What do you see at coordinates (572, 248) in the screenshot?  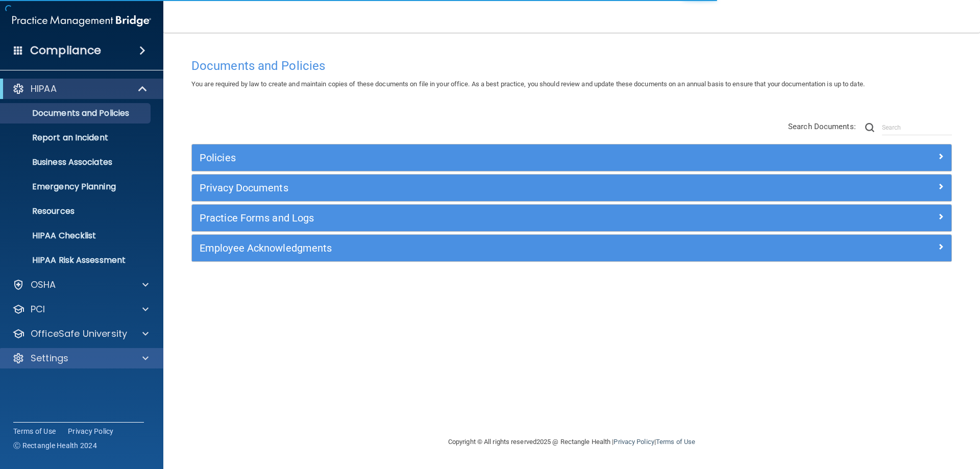 I see `a: Employee Acknowledgments` at bounding box center [572, 248].